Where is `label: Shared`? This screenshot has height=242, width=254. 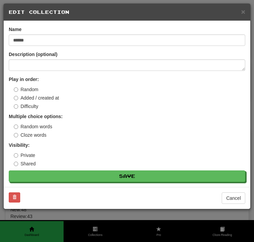 label: Shared is located at coordinates (25, 163).